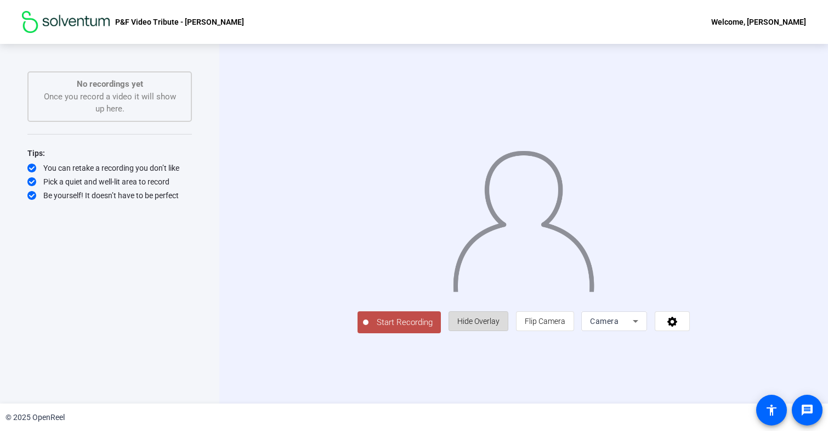 The image size is (828, 431). I want to click on button: Hide Overlay, so click(478, 321).